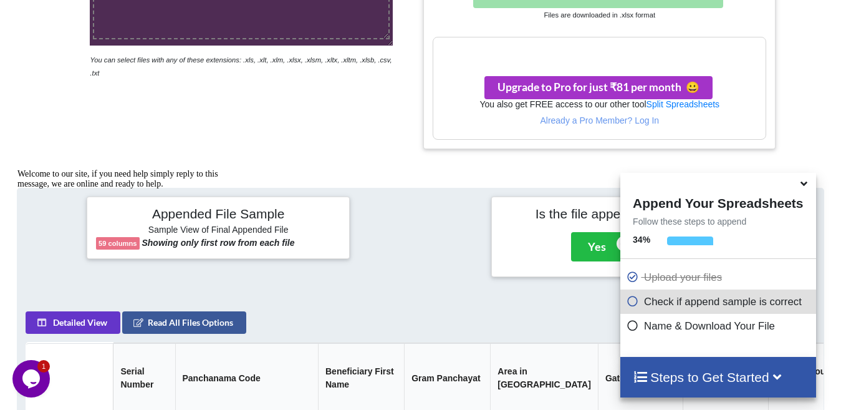  I want to click on span: Welcome to our site, if you need help simply reply to this message, we are online and ready to help., so click(105, 14).